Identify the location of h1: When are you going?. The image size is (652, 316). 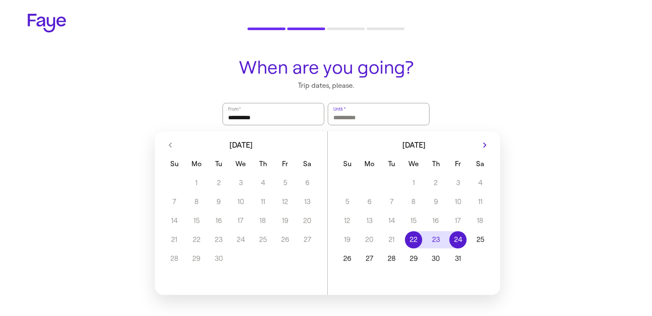
(326, 68).